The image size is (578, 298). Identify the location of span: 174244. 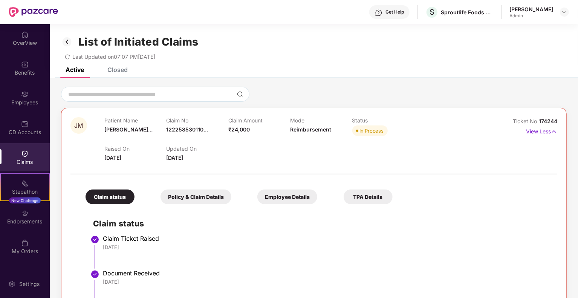
(548, 121).